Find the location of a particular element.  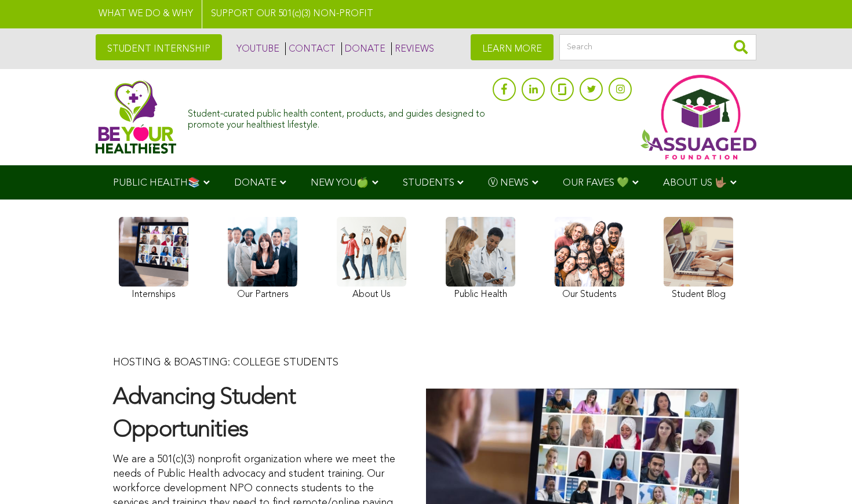

img: Assuaged is located at coordinates (135, 116).